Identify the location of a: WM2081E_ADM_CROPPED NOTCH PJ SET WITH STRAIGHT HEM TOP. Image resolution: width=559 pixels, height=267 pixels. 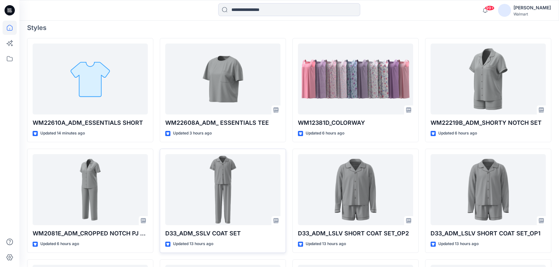
(90, 190).